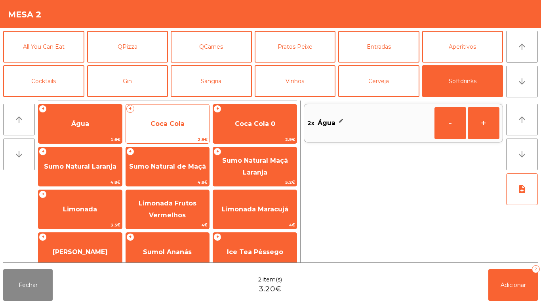  Describe the element at coordinates (513, 285) in the screenshot. I see `span: Adicionar` at that location.